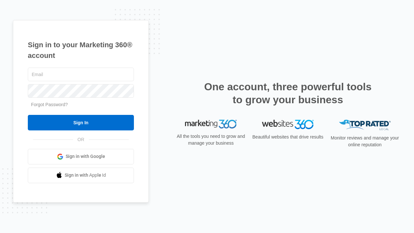 This screenshot has height=233, width=414. What do you see at coordinates (288, 93) in the screenshot?
I see `h2: One account, three powerful tools to grow your business` at bounding box center [288, 93].